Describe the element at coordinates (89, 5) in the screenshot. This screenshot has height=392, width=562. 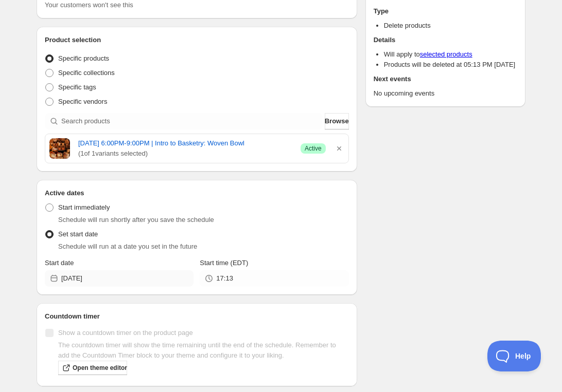
I see `span: Your customers won't see this` at that location.